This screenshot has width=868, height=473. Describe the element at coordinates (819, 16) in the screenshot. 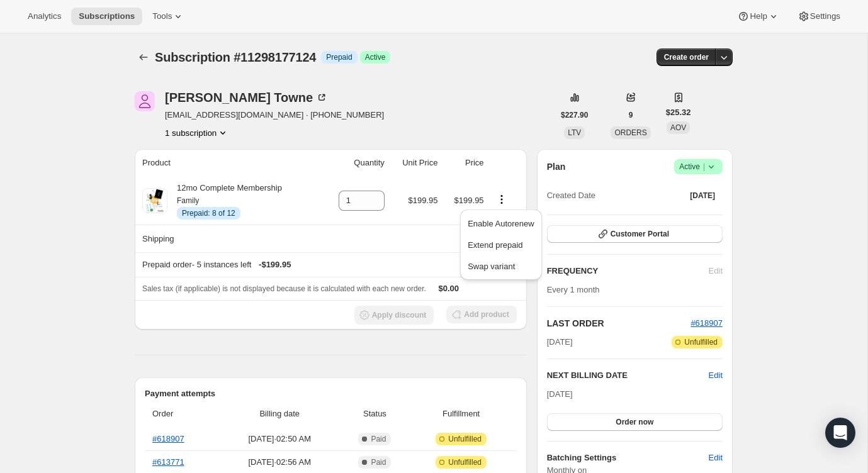

I see `button: Settings` at that location.